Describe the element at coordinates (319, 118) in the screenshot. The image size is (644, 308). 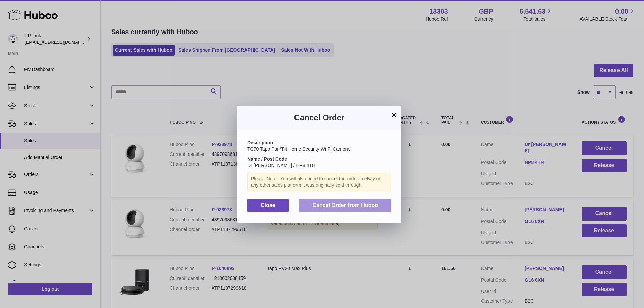
I see `h3: Cancel Order` at that location.